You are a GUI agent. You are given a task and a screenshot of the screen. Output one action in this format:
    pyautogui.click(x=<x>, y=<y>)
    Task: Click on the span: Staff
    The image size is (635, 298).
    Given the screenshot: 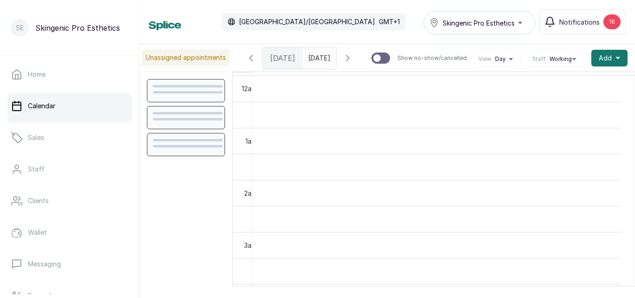 What is the action you would take?
    pyautogui.click(x=539, y=59)
    